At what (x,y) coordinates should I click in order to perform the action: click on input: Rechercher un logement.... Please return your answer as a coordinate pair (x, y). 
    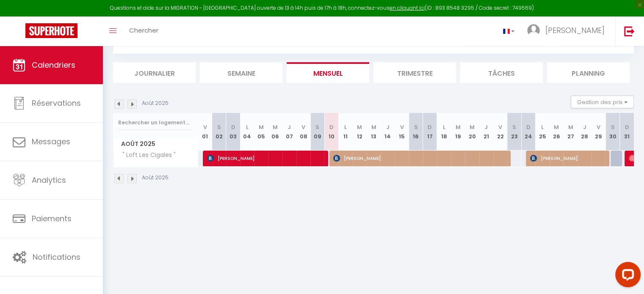
    Looking at the image, I should click on (155, 123).